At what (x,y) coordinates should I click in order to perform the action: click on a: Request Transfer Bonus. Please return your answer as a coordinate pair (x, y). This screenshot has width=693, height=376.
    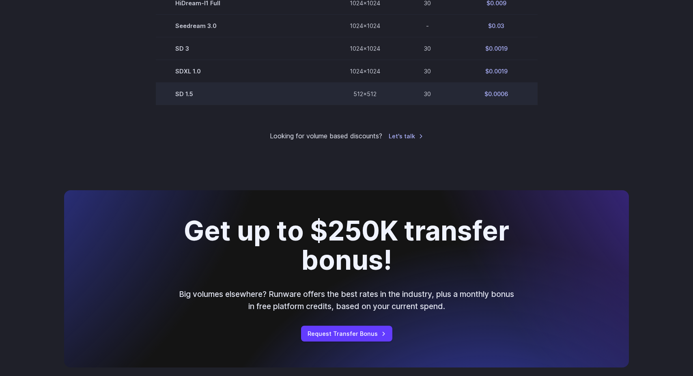
    Looking at the image, I should click on (347, 334).